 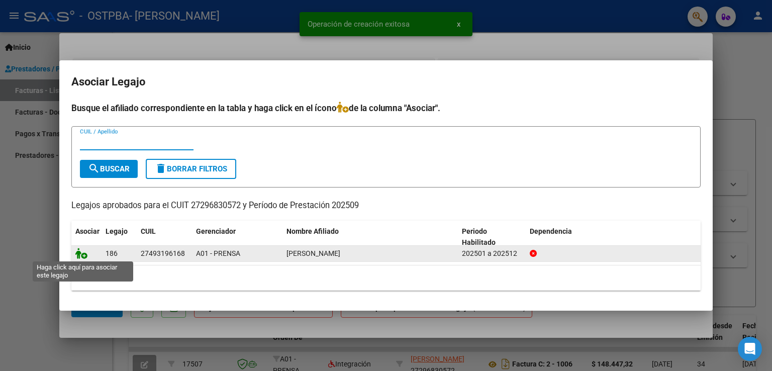 What do you see at coordinates (112, 253) in the screenshot?
I see `span: 186` at bounding box center [112, 253].